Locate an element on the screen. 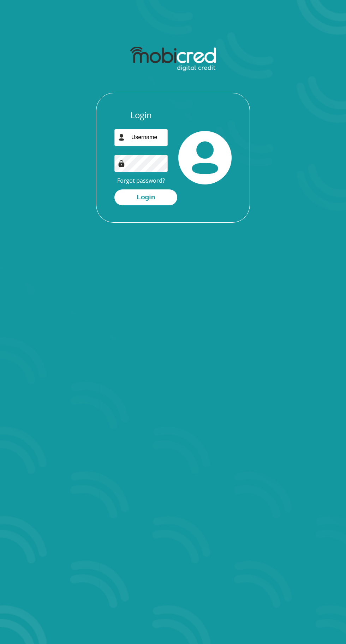 This screenshot has width=346, height=644. img: user-icon image is located at coordinates (122, 137).